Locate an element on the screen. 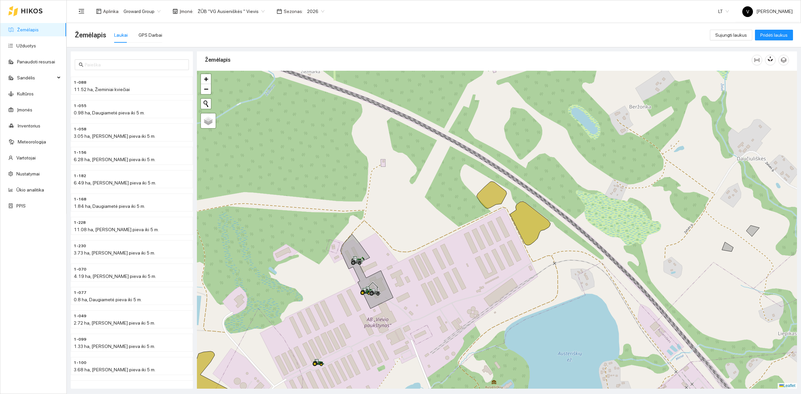  span: 11.52 ha, Žieminiai kviečiai is located at coordinates (102, 89).